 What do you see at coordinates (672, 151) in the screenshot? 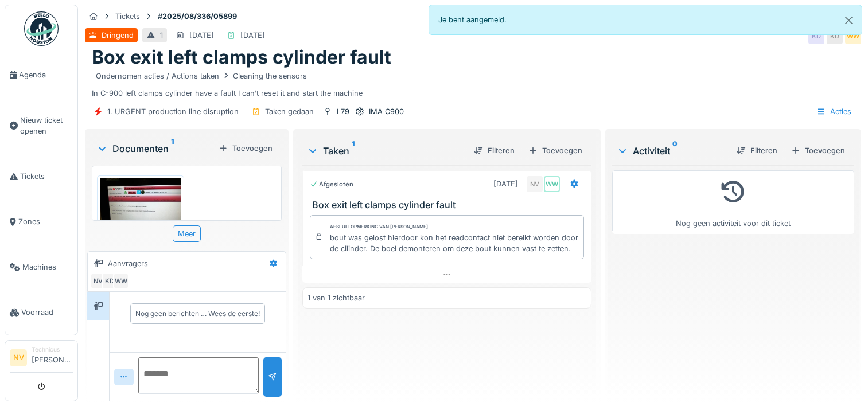
I see `div: Activiteit` at bounding box center [672, 151].